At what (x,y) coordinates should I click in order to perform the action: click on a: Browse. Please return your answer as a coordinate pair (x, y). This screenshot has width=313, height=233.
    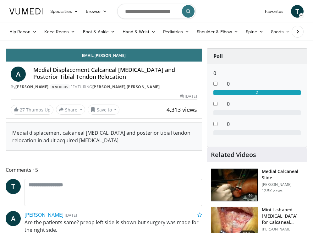
    Looking at the image, I should click on (96, 11).